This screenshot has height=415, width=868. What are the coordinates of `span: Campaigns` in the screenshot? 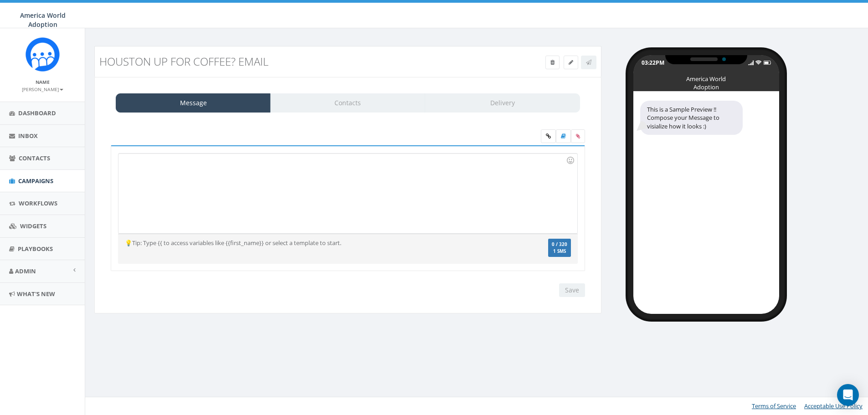 It's located at (36, 181).